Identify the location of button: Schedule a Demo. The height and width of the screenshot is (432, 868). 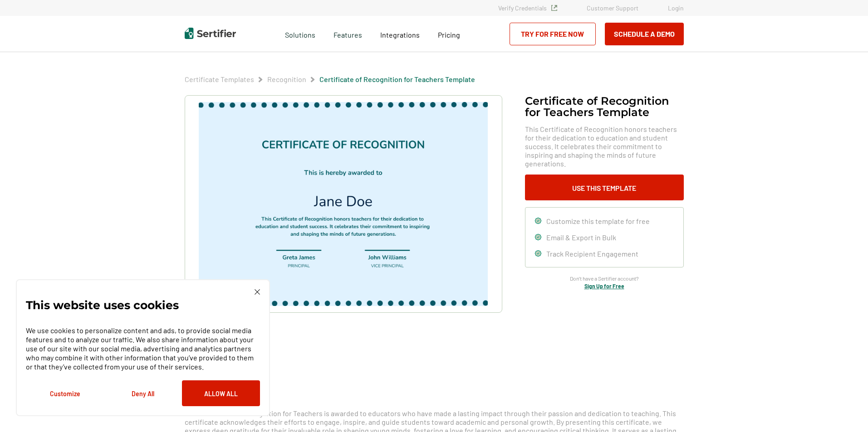
(645, 34).